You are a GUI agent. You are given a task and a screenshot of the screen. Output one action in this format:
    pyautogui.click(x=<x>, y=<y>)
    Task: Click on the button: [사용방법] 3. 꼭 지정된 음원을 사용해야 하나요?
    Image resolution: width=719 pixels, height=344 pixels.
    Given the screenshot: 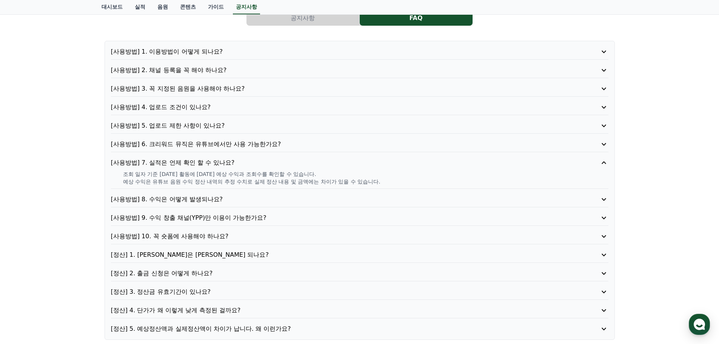 What is the action you would take?
    pyautogui.click(x=360, y=89)
    